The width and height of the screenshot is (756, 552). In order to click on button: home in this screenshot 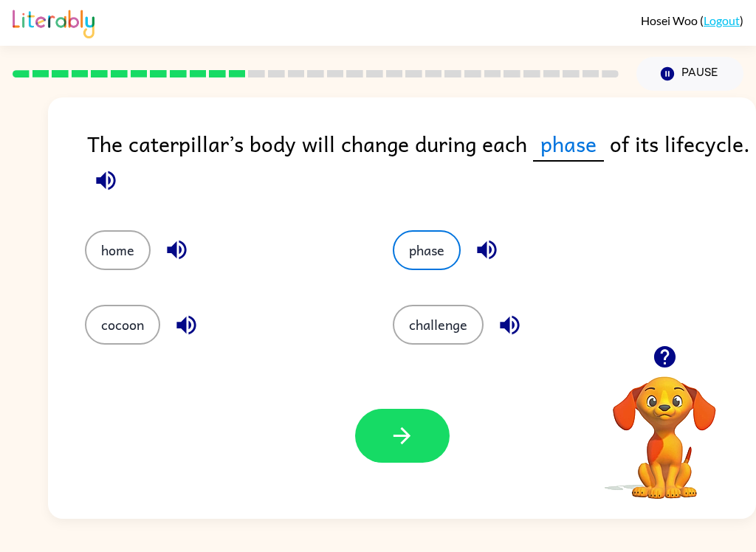, I will do `click(118, 250)`.